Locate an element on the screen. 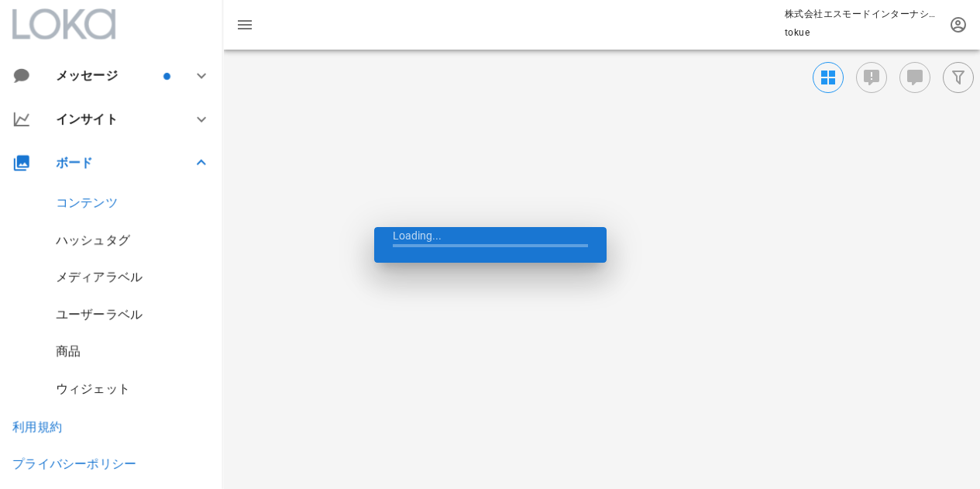 Image resolution: width=980 pixels, height=489 pixels. a: プライバシーポリシー is located at coordinates (74, 464).